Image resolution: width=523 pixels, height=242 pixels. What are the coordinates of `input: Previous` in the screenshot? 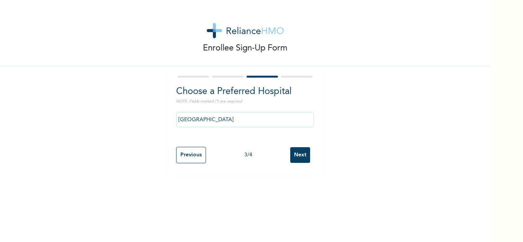 It's located at (191, 155).